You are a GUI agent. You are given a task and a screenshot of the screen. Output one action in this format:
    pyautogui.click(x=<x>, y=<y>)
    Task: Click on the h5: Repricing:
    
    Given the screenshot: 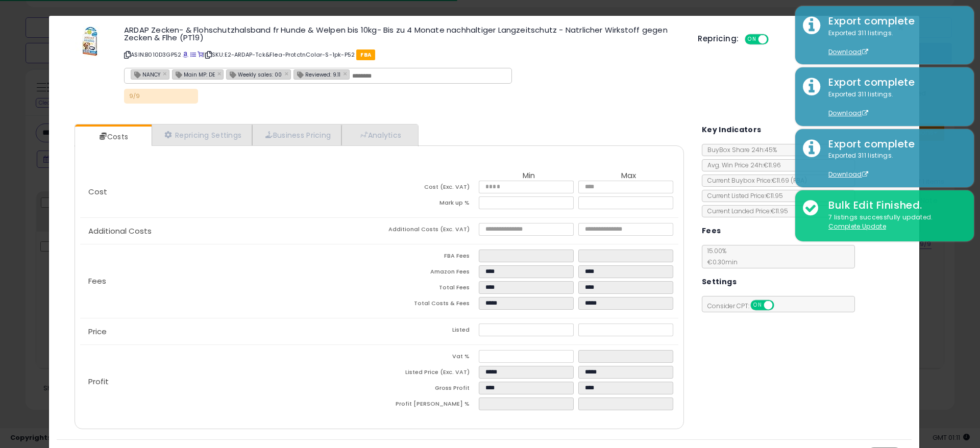 What is the action you would take?
    pyautogui.click(x=718, y=39)
    